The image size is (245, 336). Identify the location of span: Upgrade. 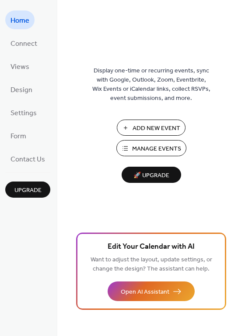
(28, 191).